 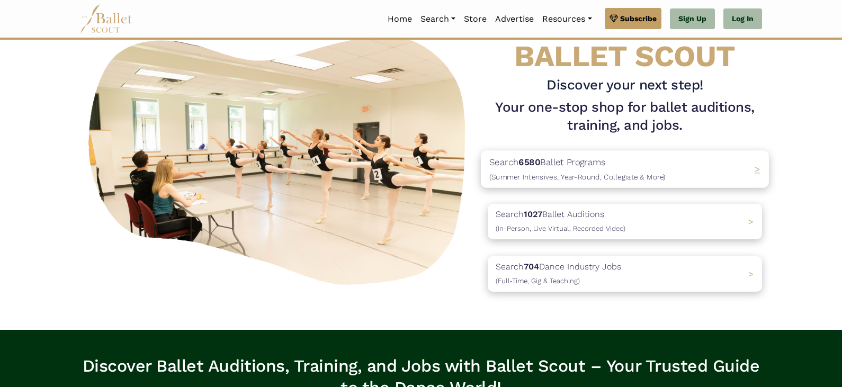 What do you see at coordinates (438, 19) in the screenshot?
I see `a: Search` at bounding box center [438, 19].